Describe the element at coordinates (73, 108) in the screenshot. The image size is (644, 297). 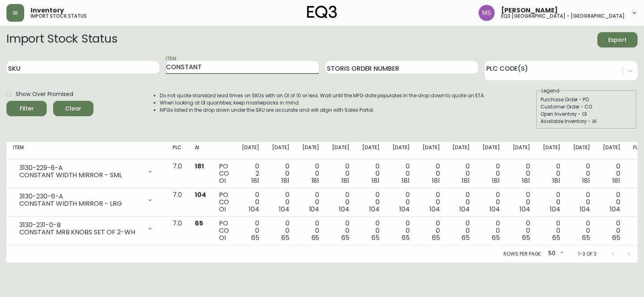
I see `span: Clear` at that location.